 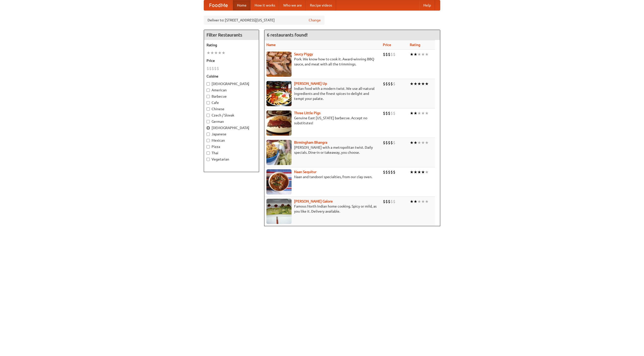 What do you see at coordinates (208, 116) in the screenshot?
I see `input: Czech / Slovak` at bounding box center [208, 116].